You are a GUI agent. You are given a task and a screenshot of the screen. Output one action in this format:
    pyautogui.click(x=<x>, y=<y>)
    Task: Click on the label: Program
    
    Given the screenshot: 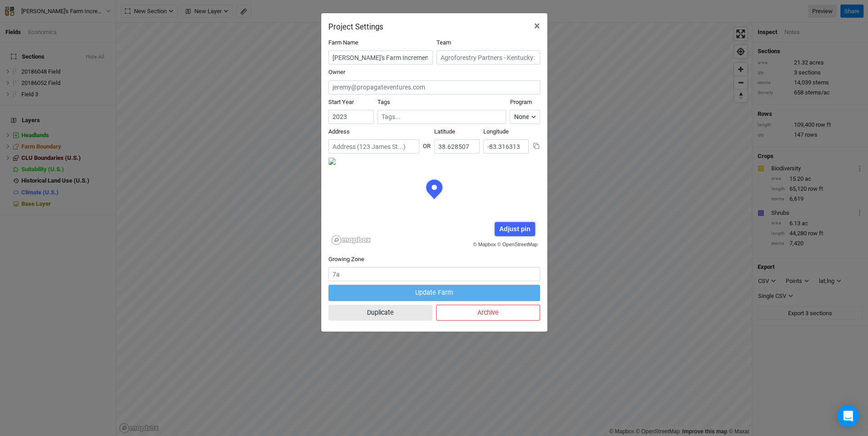 What is the action you would take?
    pyautogui.click(x=520, y=102)
    